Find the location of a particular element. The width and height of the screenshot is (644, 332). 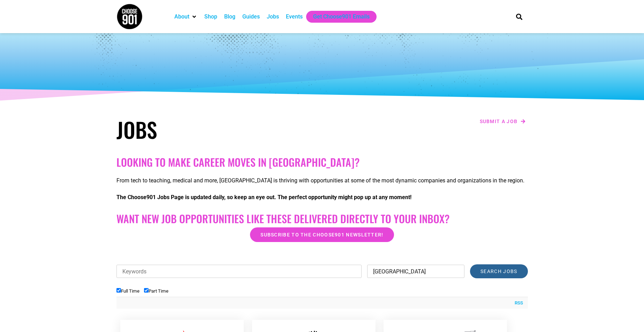

a: Blog is located at coordinates (230, 17).